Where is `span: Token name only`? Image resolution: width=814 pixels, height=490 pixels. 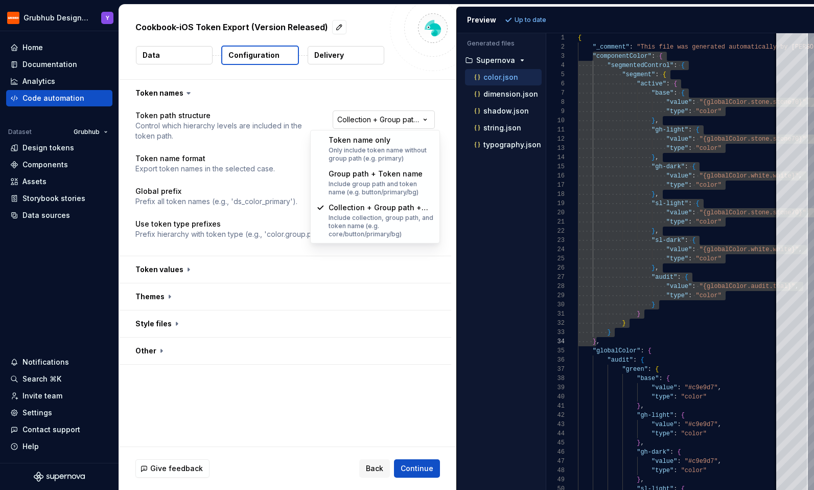 span: Token name only is located at coordinates (359, 140).